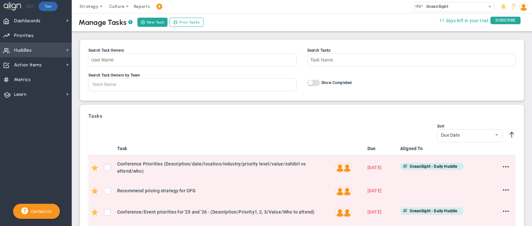 The width and height of the screenshot is (532, 226). I want to click on button: Print Tasks, so click(186, 22).